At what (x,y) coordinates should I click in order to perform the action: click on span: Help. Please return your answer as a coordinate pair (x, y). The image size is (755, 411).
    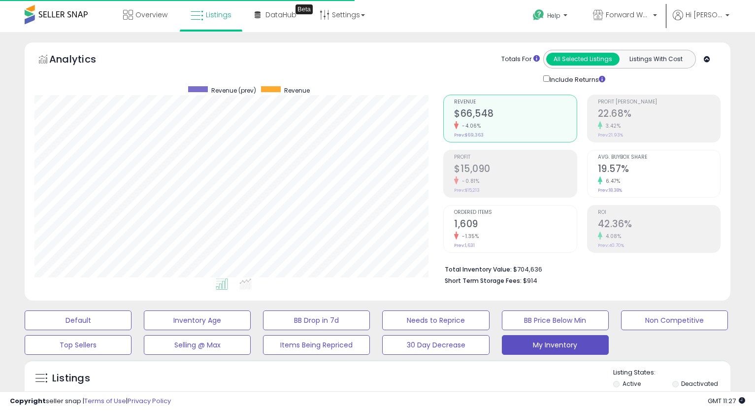
    Looking at the image, I should click on (553, 15).